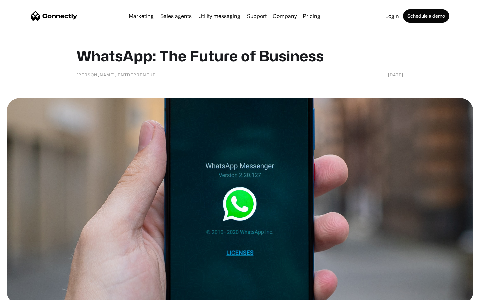 The width and height of the screenshot is (480, 300). Describe the element at coordinates (176, 16) in the screenshot. I see `a: Sales agents` at that location.